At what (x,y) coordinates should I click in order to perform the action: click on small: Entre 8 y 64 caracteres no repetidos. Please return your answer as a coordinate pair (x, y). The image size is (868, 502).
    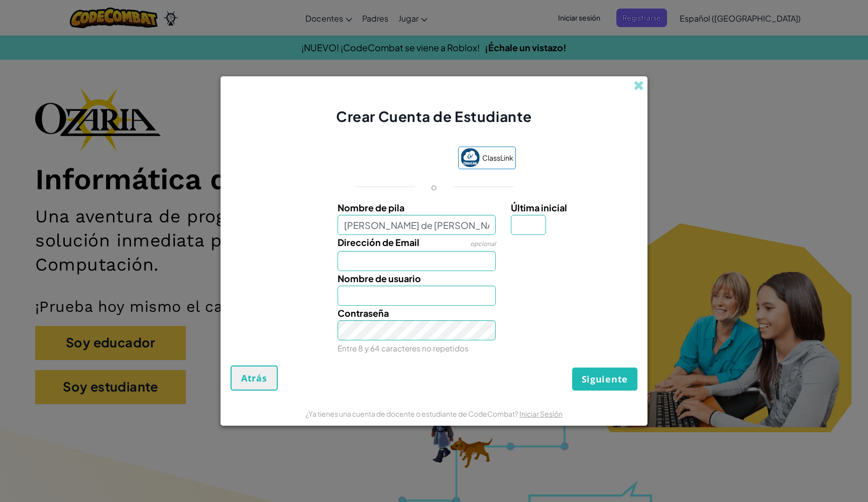
    Looking at the image, I should click on (403, 348).